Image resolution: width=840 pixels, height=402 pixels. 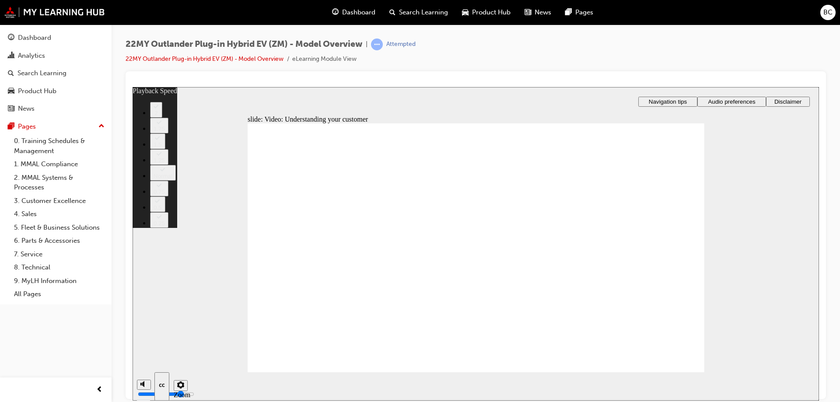 I want to click on a: car-iconProduct Hub, so click(x=486, y=12).